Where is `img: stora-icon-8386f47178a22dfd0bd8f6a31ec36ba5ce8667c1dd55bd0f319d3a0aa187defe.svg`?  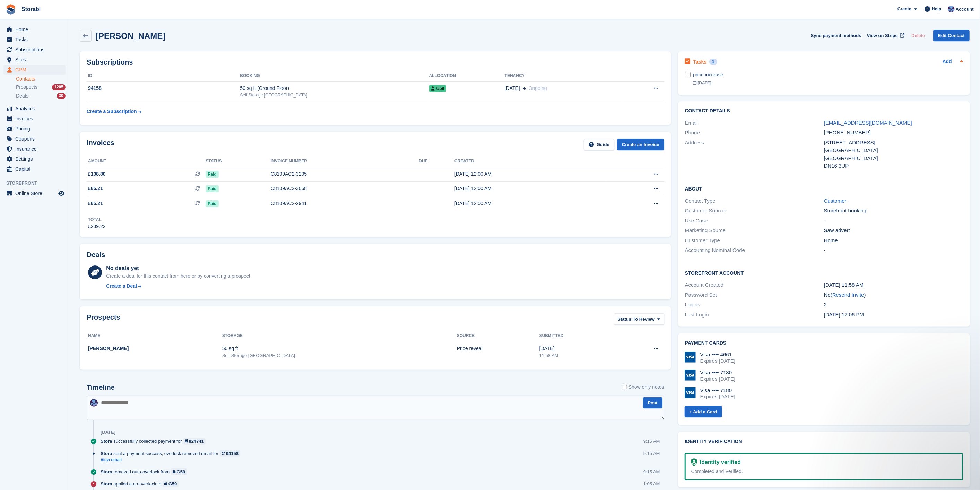
img: stora-icon-8386f47178a22dfd0bd8f6a31ec36ba5ce8667c1dd55bd0f319d3a0aa187defe.svg is located at coordinates (11, 10).